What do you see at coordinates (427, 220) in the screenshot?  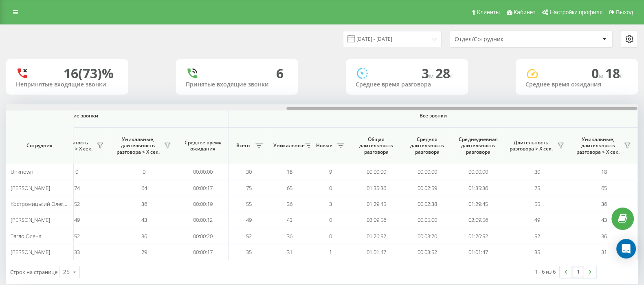 I see `td: 00:05:00` at bounding box center [427, 220].